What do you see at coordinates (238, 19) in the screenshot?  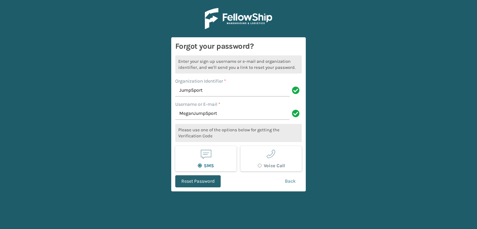 I see `img: Logo` at bounding box center [238, 19].